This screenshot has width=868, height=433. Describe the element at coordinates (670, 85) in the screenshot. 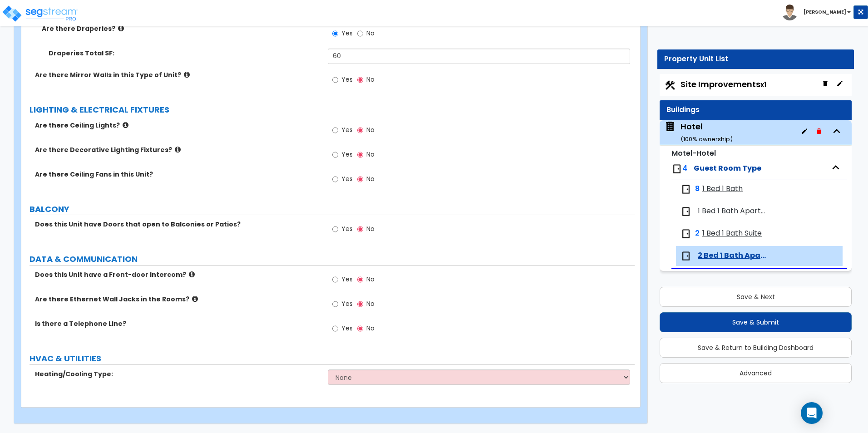

I see `img: Construction.png` at that location.